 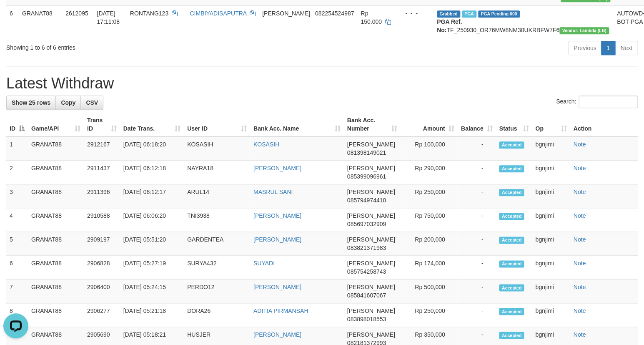 I want to click on th: ID: activate to sort column descending, so click(x=17, y=125).